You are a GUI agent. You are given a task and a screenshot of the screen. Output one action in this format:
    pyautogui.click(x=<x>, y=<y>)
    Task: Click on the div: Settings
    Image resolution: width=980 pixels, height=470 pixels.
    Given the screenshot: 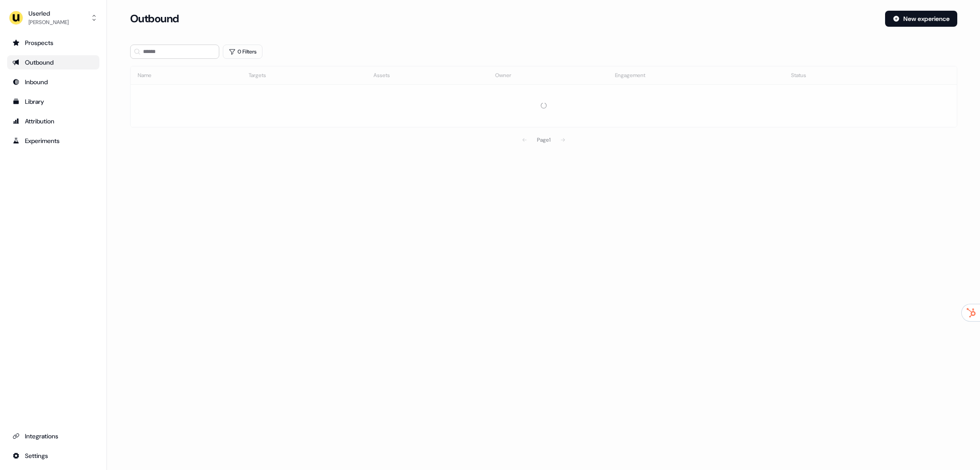 What is the action you would take?
    pyautogui.click(x=53, y=456)
    